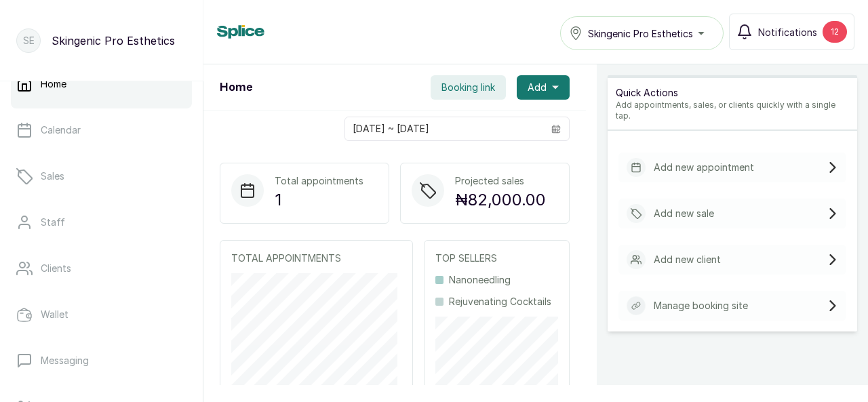 The image size is (868, 402). Describe the element at coordinates (319, 200) in the screenshot. I see `p: 1` at that location.